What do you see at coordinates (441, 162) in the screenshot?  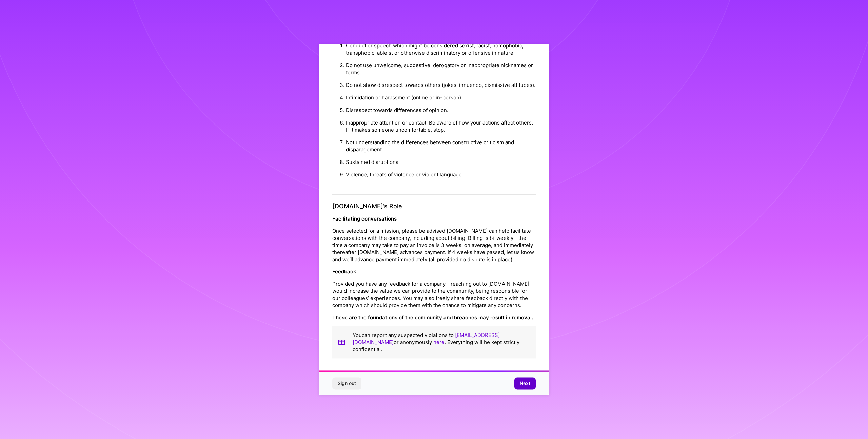 I see `li: Sustained disruptions.` at bounding box center [441, 162].